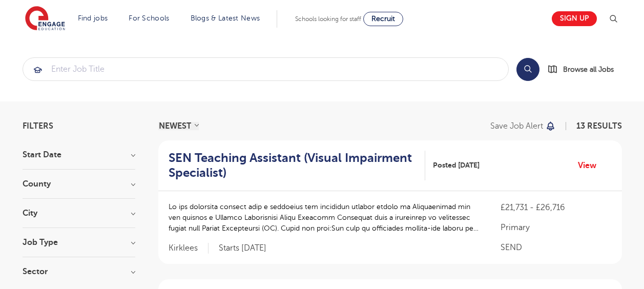  I want to click on p: Primary, so click(556, 228).